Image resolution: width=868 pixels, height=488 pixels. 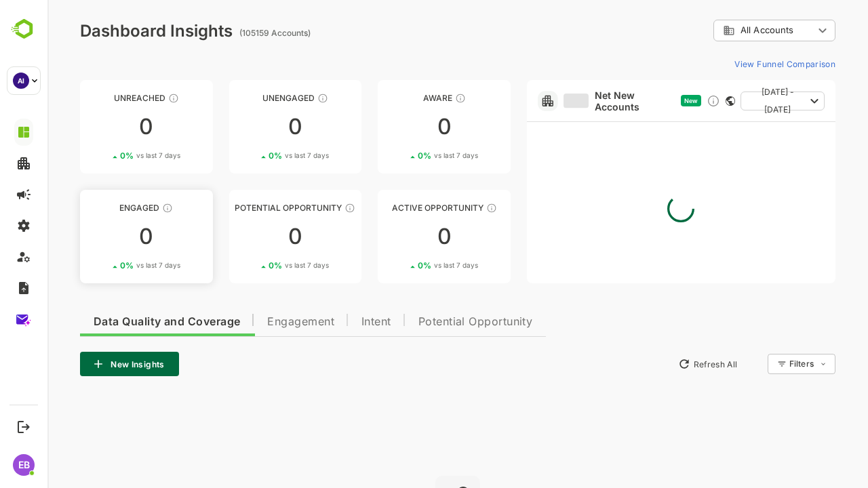 I want to click on div: These accounts have open opportunities which might be at any of the Sales Stages, so click(x=445, y=208).